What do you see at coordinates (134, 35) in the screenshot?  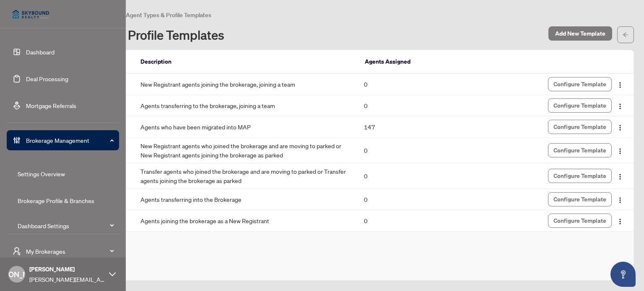 I see `h1: Agent Types & Profile Templates` at bounding box center [134, 35].